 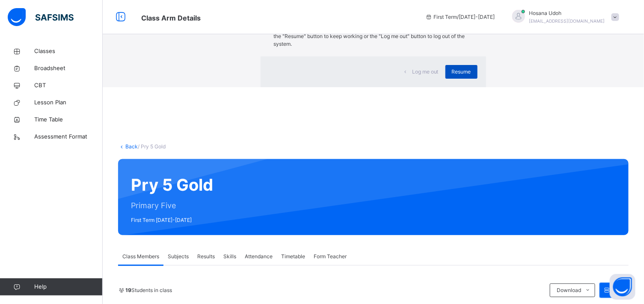 I want to click on span: Skills, so click(x=230, y=257).